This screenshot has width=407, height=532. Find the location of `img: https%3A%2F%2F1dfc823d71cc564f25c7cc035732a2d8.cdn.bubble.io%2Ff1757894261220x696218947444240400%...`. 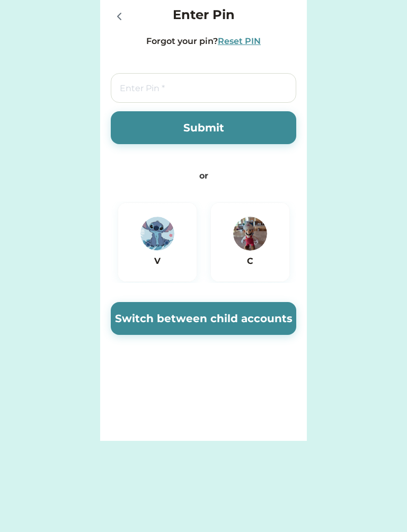

img: https%3A%2F%2F1dfc823d71cc564f25c7cc035732a2d8.cdn.bubble.io%2Ff1757894261220x696218947444240400%... is located at coordinates (157, 233).